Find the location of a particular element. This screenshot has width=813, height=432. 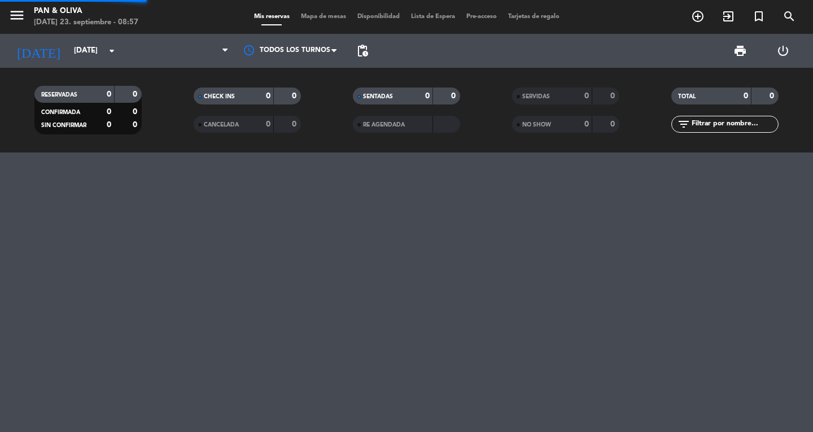

span: Lista de Espera is located at coordinates (433, 16).